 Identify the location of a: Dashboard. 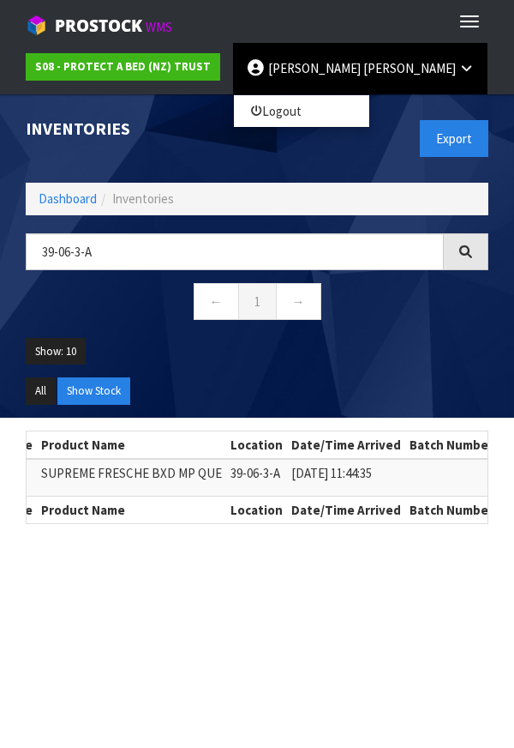
(68, 198).